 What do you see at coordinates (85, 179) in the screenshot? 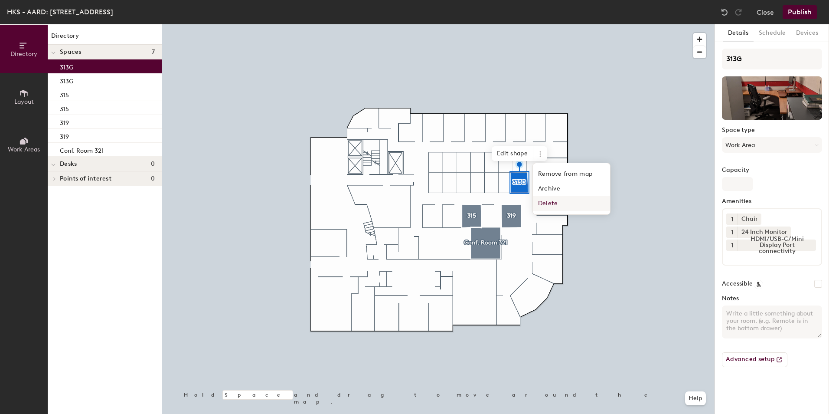
I see `span: Points of interest` at bounding box center [85, 179].